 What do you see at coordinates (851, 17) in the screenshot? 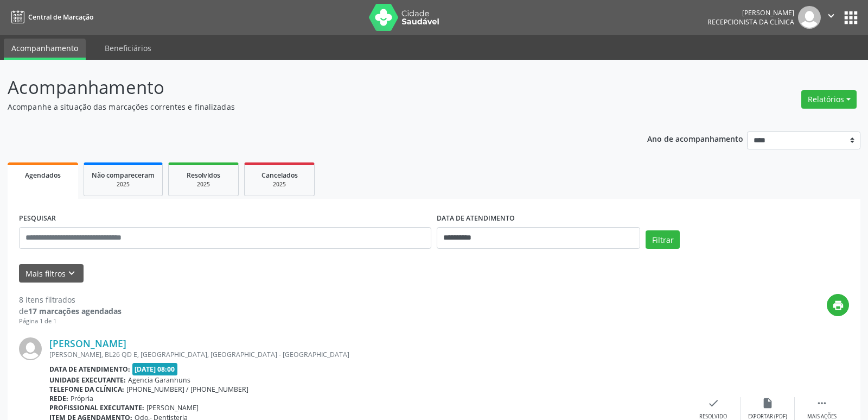
I see `button: apps` at bounding box center [851, 17].